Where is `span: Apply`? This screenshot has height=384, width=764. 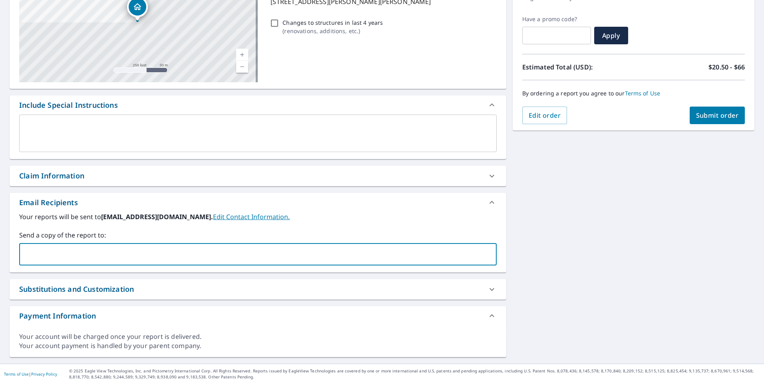
span: Apply is located at coordinates (611, 36).